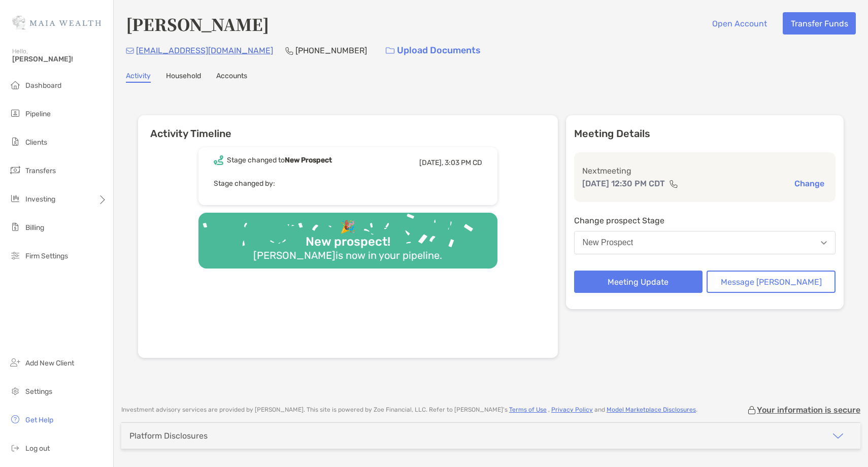 The height and width of the screenshot is (467, 868). What do you see at coordinates (49, 363) in the screenshot?
I see `span: Add New Client` at bounding box center [49, 363].